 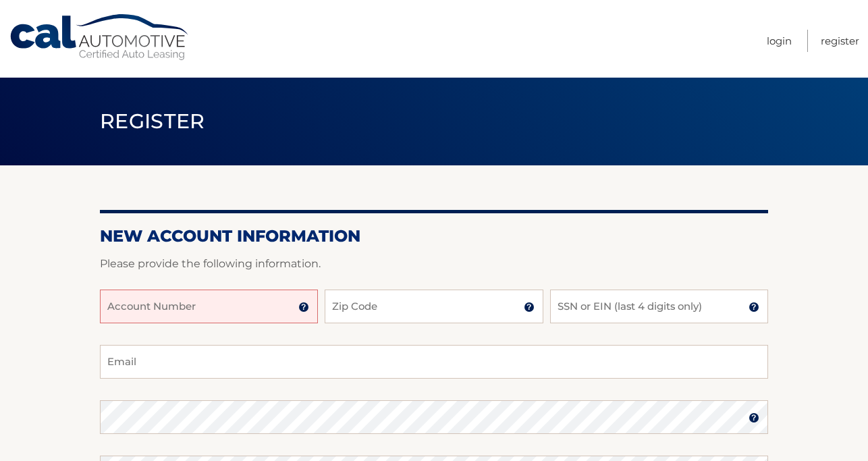 I want to click on h2: New Account Information, so click(x=434, y=236).